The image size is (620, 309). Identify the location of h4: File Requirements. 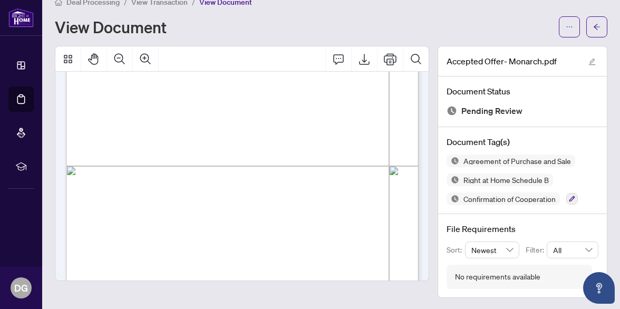
(522, 229).